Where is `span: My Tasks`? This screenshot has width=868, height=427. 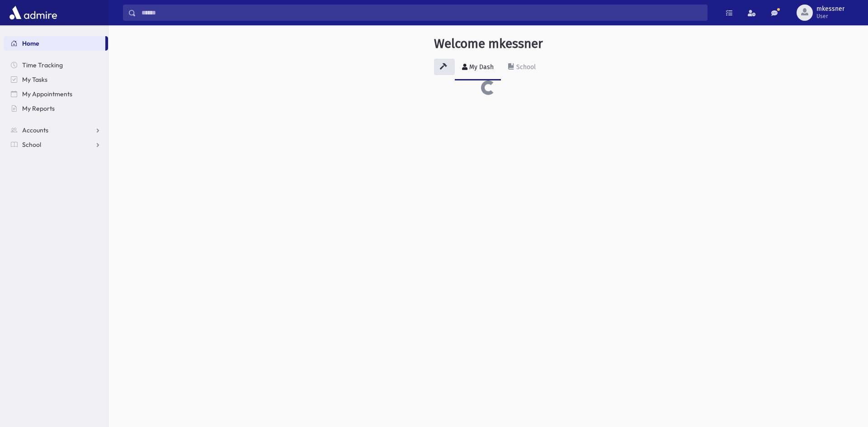 span: My Tasks is located at coordinates (35, 79).